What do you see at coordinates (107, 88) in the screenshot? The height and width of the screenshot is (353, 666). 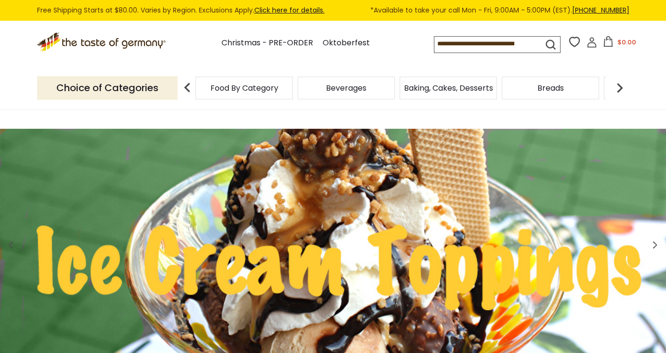 I see `p: Choice of Categories` at bounding box center [107, 88].